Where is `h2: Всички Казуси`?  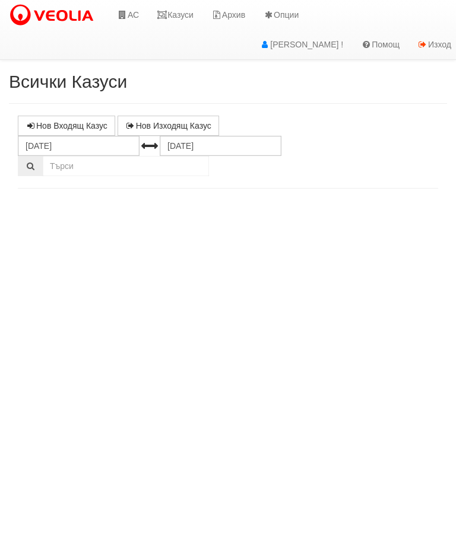
h2: Всички Казуси is located at coordinates (228, 81).